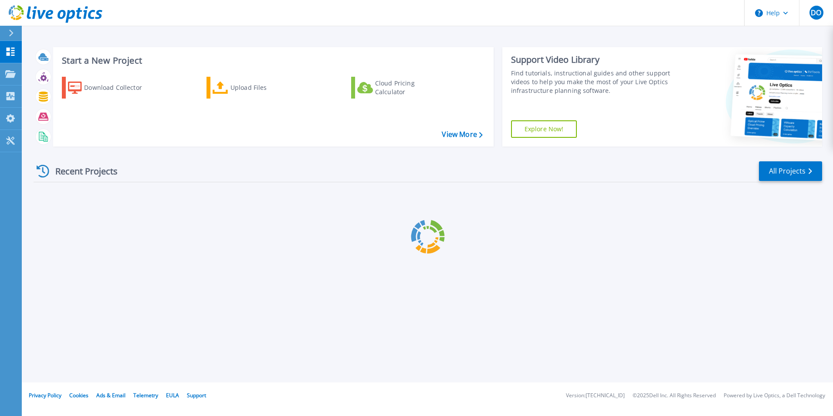 The width and height of the screenshot is (833, 416). Describe the element at coordinates (272, 61) in the screenshot. I see `h3: Start a New Project` at that location.